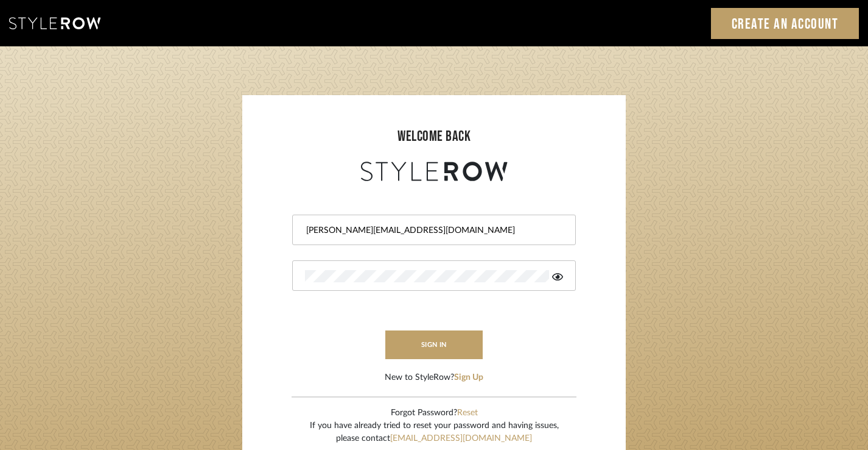 This screenshot has height=450, width=868. What do you see at coordinates (434, 137) in the screenshot?
I see `div: welcome back` at bounding box center [434, 137].